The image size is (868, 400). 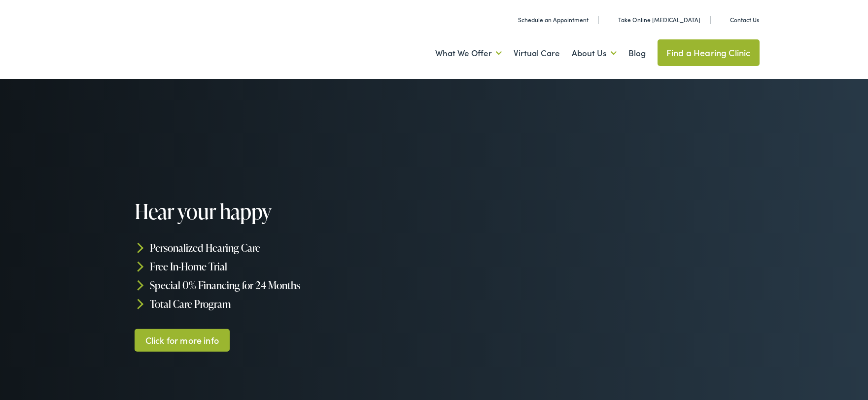 What do you see at coordinates (286, 248) in the screenshot?
I see `li: Personalized Hearing Care` at bounding box center [286, 248].